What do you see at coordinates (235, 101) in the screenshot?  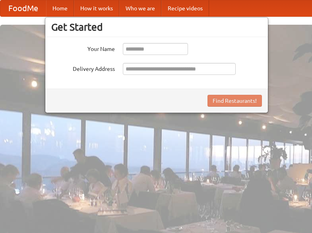 I see `button: Find Restaurants!` at bounding box center [235, 101].